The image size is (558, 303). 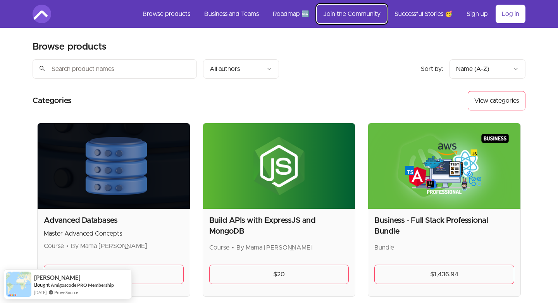 What do you see at coordinates (279, 226) in the screenshot?
I see `h2: Build APIs with ExpressJS and MongoDB` at bounding box center [279, 226].